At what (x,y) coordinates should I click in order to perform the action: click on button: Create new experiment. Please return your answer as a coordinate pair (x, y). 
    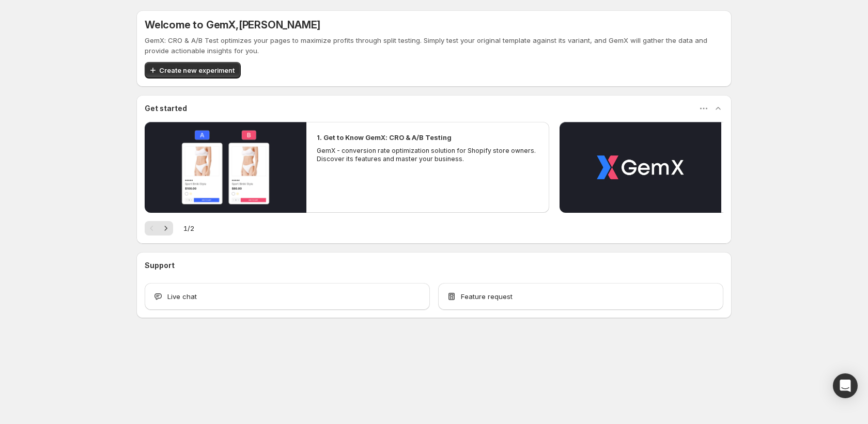
    Looking at the image, I should click on (193, 70).